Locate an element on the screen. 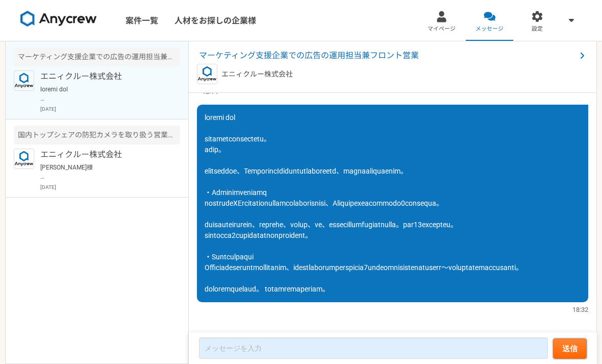 The height and width of the screenshot is (364, 602). span: 18:32 is located at coordinates (580, 309).